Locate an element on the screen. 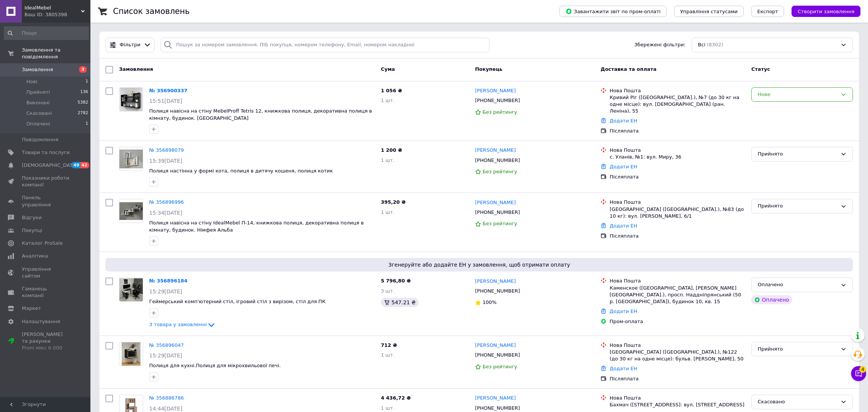  button: Чат з покупцем4 is located at coordinates (859, 374).